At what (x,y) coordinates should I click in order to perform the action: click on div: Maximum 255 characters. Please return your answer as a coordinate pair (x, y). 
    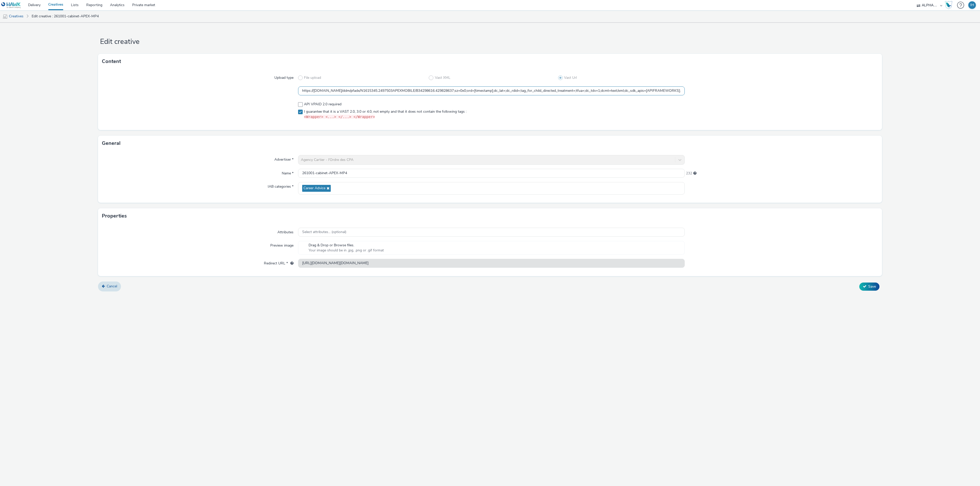
    Looking at the image, I should click on (695, 173).